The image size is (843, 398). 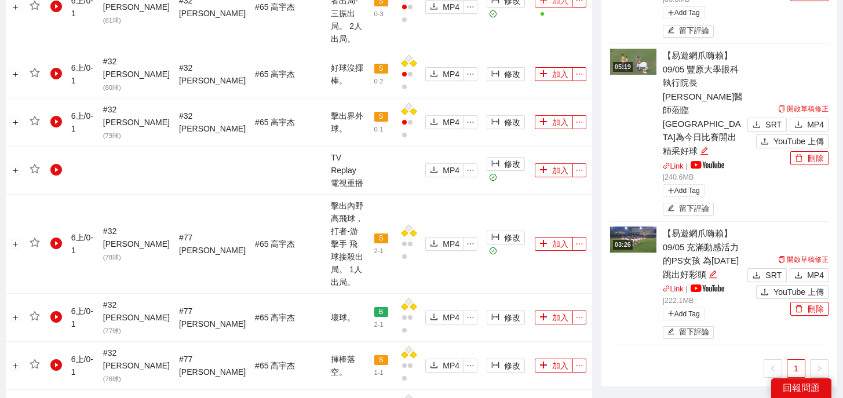 What do you see at coordinates (782, 109) in the screenshot?
I see `span: copy` at bounding box center [782, 109].